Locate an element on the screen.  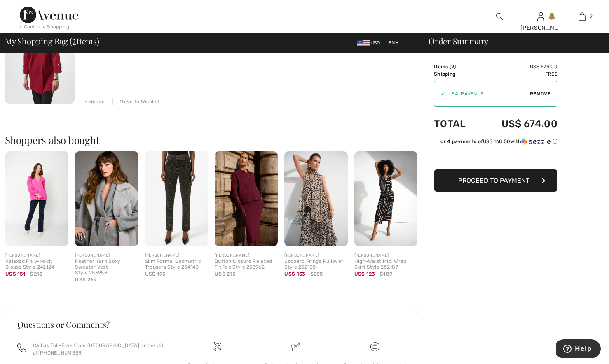
img: Delivery is a breeze since we pay the duties! is located at coordinates (296, 347).